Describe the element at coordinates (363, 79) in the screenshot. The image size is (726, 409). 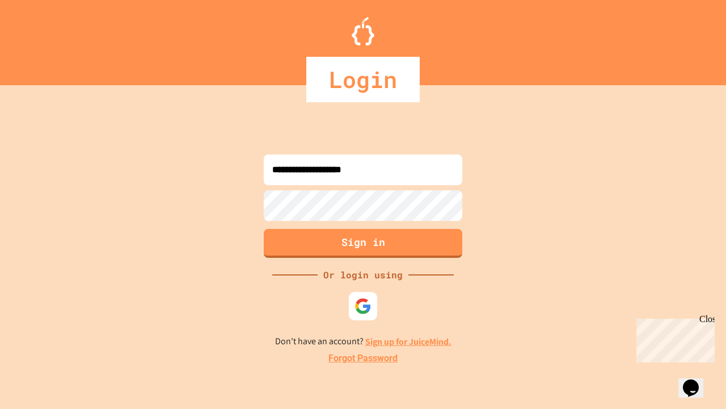
I see `div: Login` at that location.